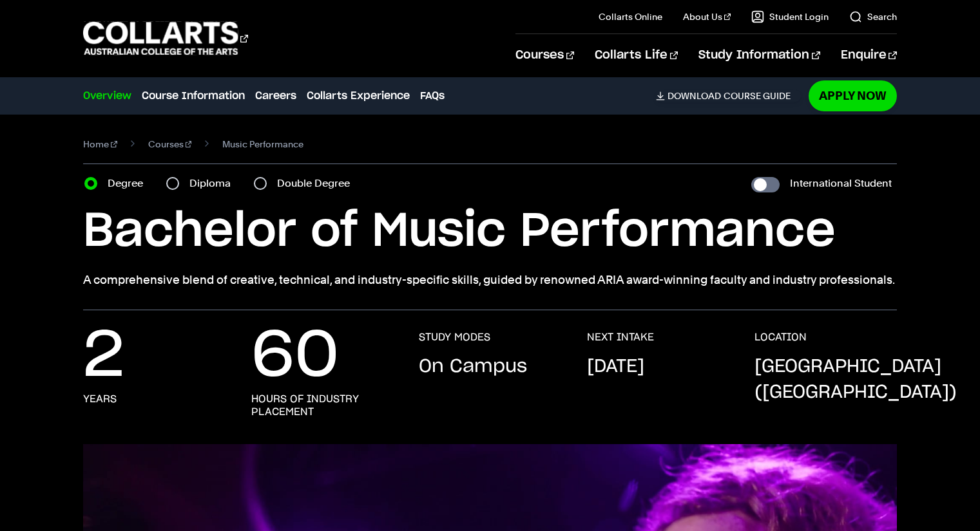 The width and height of the screenshot is (980, 531). I want to click on label: Double Degree, so click(317, 184).